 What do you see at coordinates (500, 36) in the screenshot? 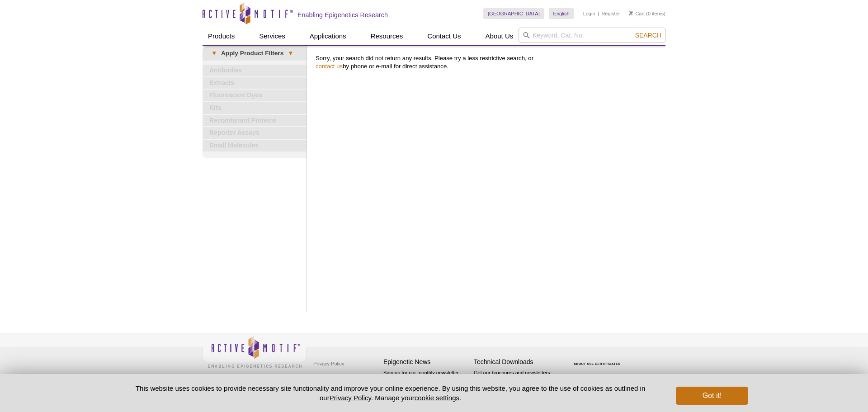
I see `a: About Us` at bounding box center [500, 36].